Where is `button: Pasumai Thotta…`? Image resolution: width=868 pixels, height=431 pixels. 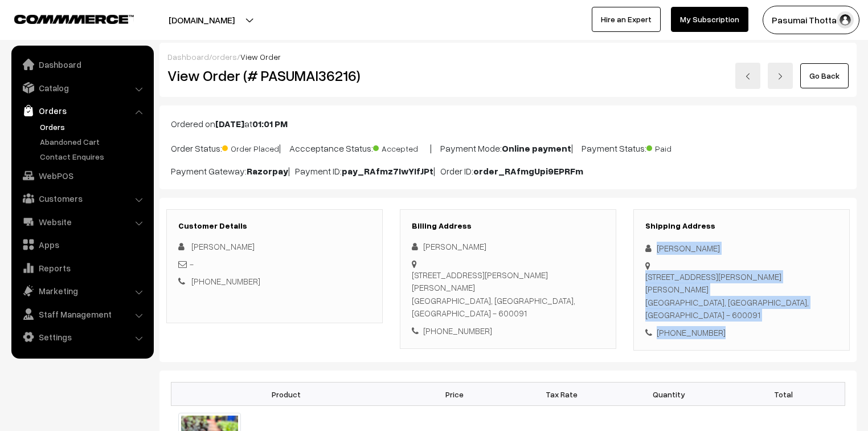 button: Pasumai Thotta… is located at coordinates (811, 20).